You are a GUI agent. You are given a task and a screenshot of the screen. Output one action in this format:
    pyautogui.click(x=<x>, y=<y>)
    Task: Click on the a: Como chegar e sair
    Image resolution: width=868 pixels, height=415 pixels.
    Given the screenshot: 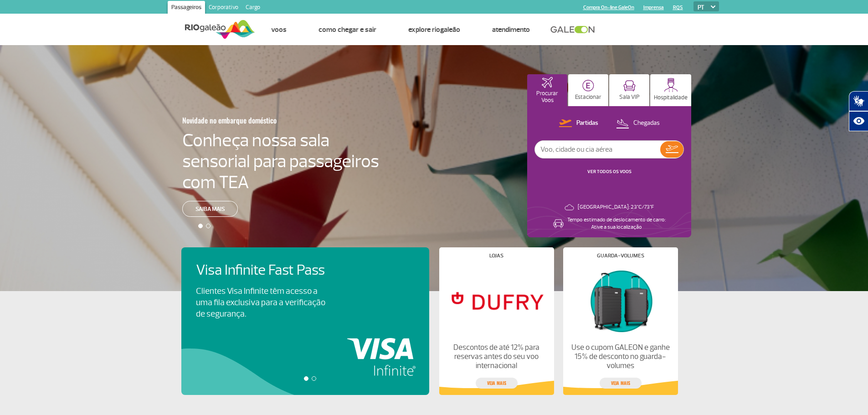 What is the action you would take?
    pyautogui.click(x=347, y=29)
    